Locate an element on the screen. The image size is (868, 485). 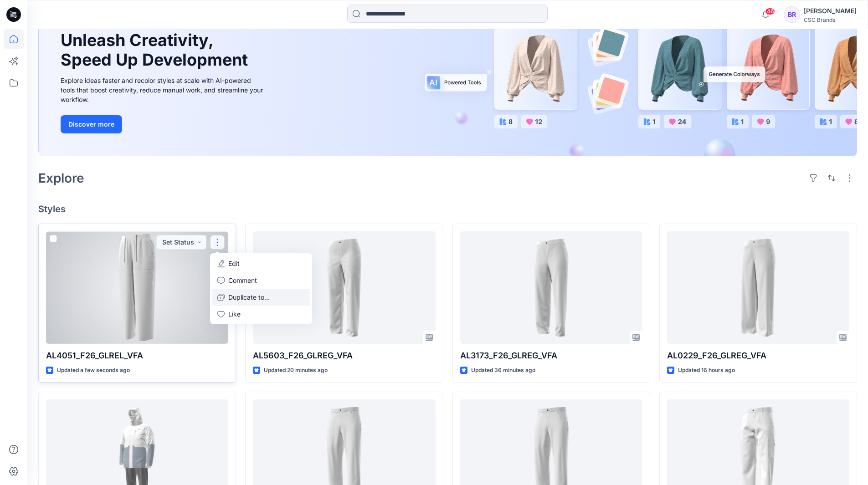
div: CSC Brands is located at coordinates (830, 19).